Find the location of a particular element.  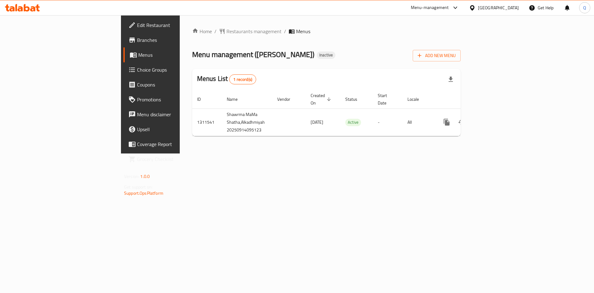

span: Created On is located at coordinates (322, 99).